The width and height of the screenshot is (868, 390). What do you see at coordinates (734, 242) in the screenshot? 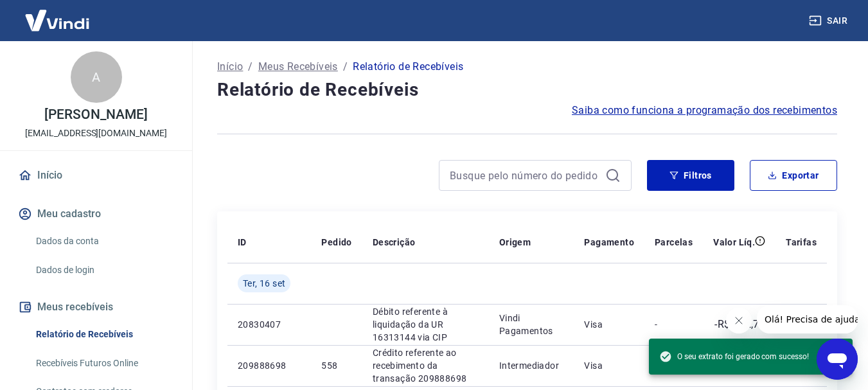
I see `p: Valor Líq.` at bounding box center [734, 242].